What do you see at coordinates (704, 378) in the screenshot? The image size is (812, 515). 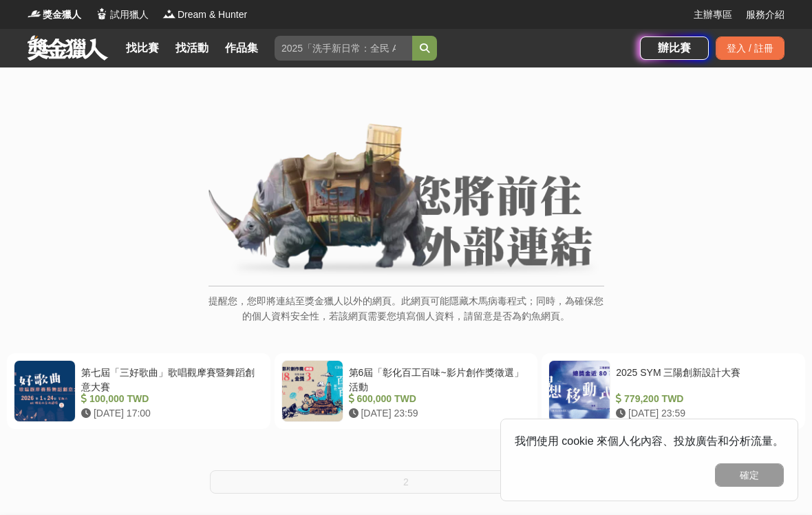 I see `div: 2025 SYM 三陽創新設計大賽` at bounding box center [704, 378].